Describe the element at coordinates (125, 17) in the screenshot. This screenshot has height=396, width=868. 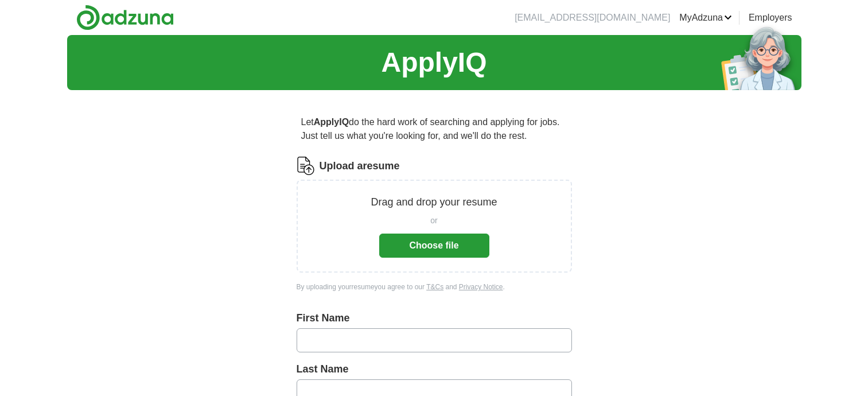
I see `img: Adzuna logo` at that location.